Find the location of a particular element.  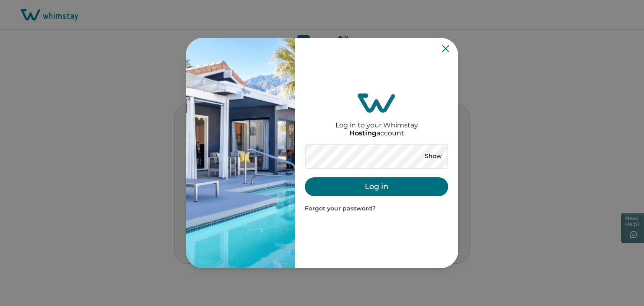

p: Hosting is located at coordinates (362, 133).